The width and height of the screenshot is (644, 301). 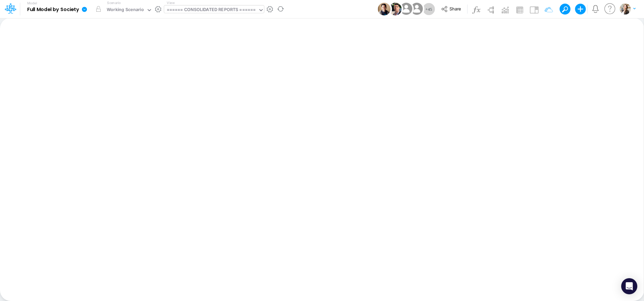 What do you see at coordinates (32, 3) in the screenshot?
I see `label: Model` at bounding box center [32, 3].